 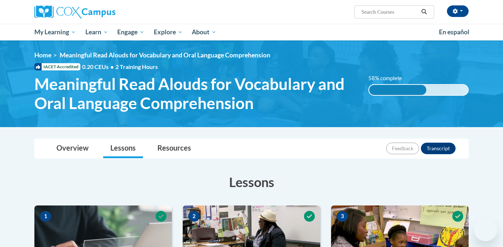 What do you see at coordinates (342, 217) in the screenshot?
I see `span: 3` at bounding box center [342, 217].